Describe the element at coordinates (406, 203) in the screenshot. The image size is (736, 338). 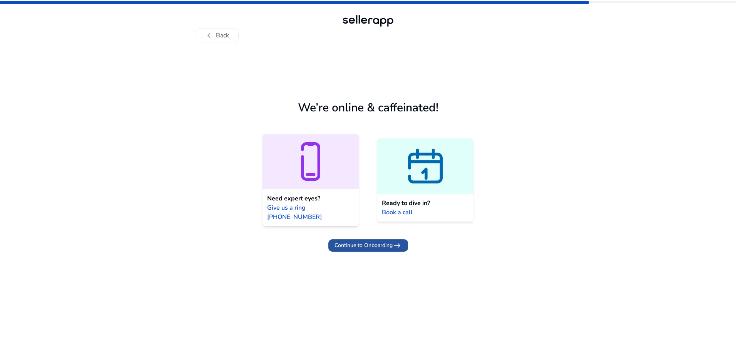
I see `span: Ready to dive in?` at that location.